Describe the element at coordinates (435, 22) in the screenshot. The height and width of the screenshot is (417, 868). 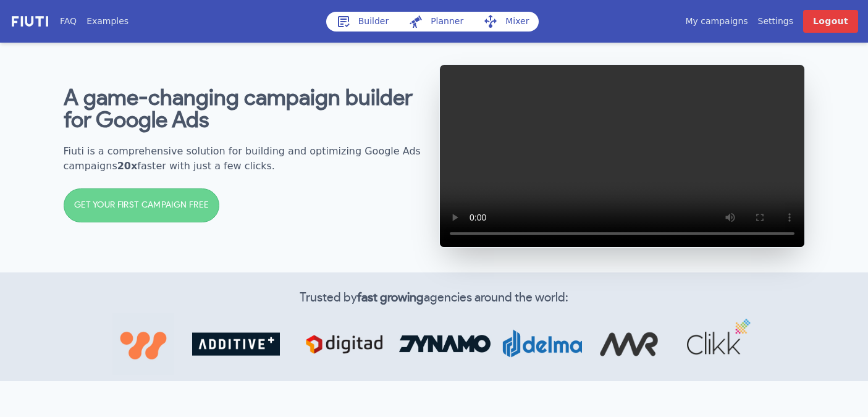
I see `a: Planner` at that location.